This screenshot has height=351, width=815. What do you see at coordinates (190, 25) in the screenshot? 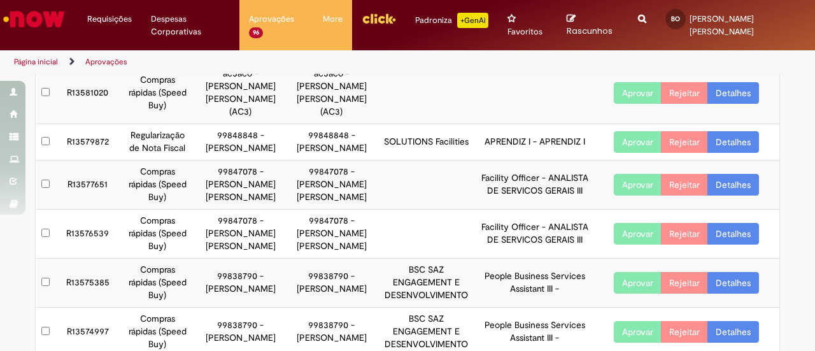
I see `span: Despesas Corporativas` at bounding box center [190, 25].